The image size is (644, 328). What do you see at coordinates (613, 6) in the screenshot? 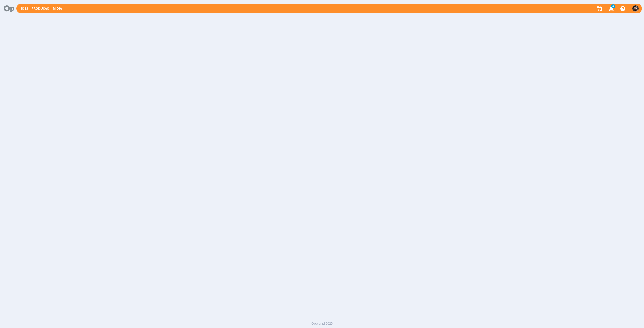
I see `span: 8` at bounding box center [613, 6].